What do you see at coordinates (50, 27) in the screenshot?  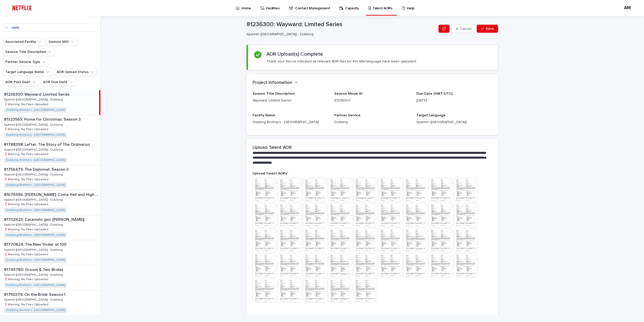 I see `input: Search` at bounding box center [50, 27].